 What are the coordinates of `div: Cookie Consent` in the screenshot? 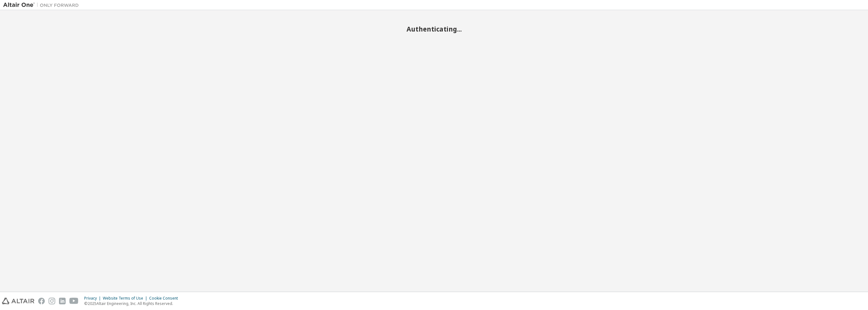 It's located at (166, 299).